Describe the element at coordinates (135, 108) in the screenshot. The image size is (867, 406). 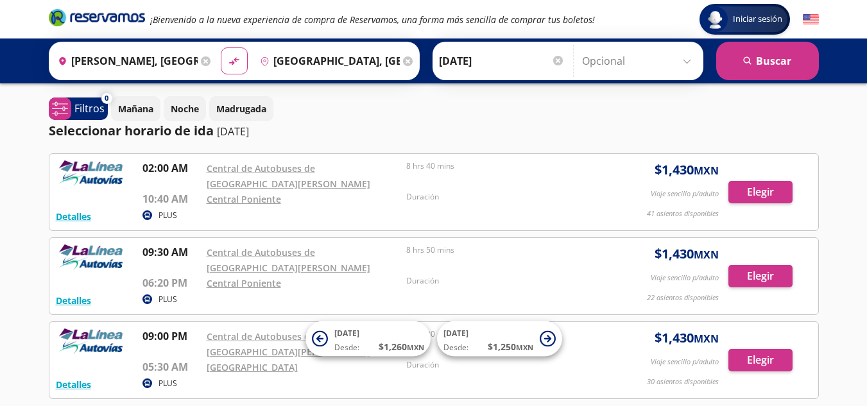
I see `button: Mañana` at that location.